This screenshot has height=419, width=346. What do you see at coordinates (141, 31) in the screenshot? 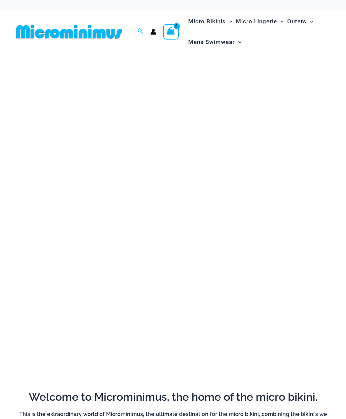
I see `a: Search icon link` at bounding box center [141, 31].